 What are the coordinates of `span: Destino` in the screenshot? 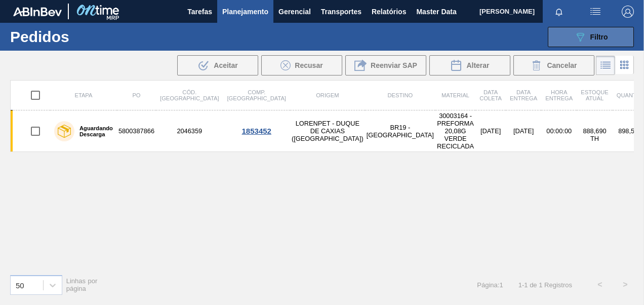 It's located at (400, 95).